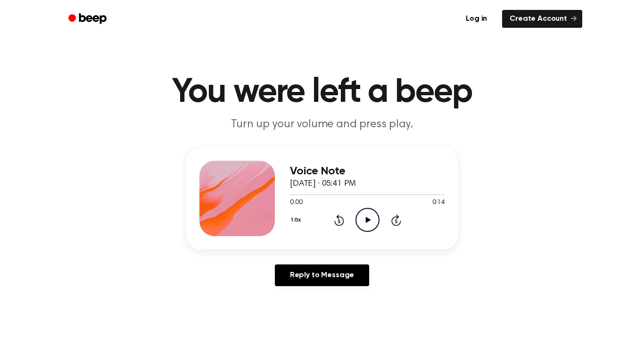 The width and height of the screenshot is (644, 362). What do you see at coordinates (322, 275) in the screenshot?
I see `a: Reply to Message` at bounding box center [322, 275].